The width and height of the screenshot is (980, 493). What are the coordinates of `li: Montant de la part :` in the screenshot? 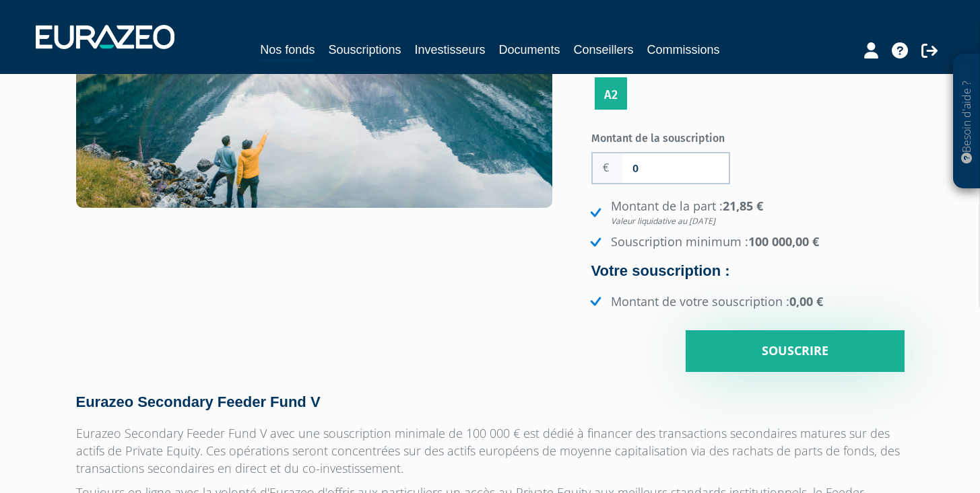 It's located at (746, 212).